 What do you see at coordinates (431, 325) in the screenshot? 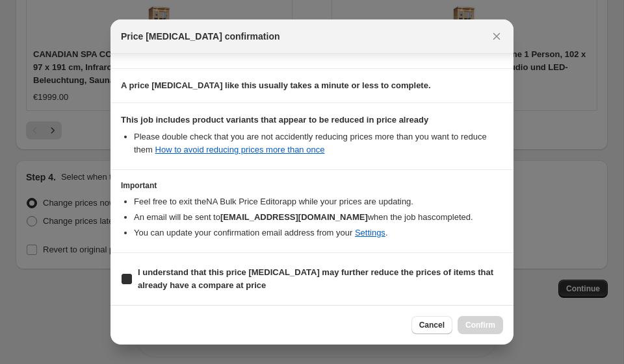
I see `span: Cancel` at bounding box center [431, 325].